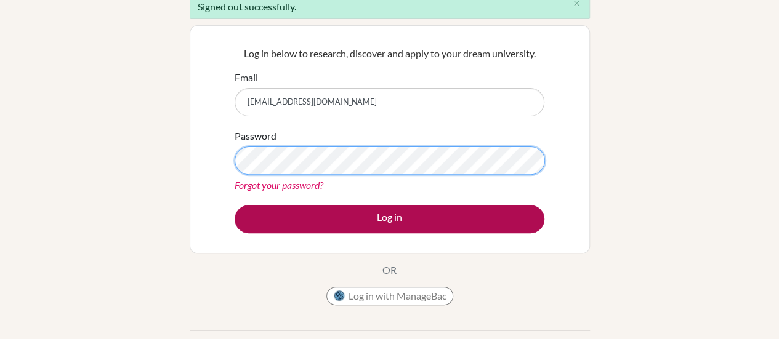 The height and width of the screenshot is (339, 779). I want to click on p: Log in below to research, discover and apply to your dream university., so click(389, 54).